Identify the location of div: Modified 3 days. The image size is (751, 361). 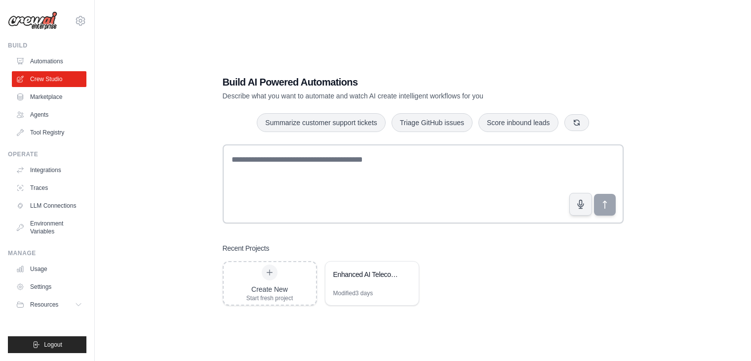
(353, 293).